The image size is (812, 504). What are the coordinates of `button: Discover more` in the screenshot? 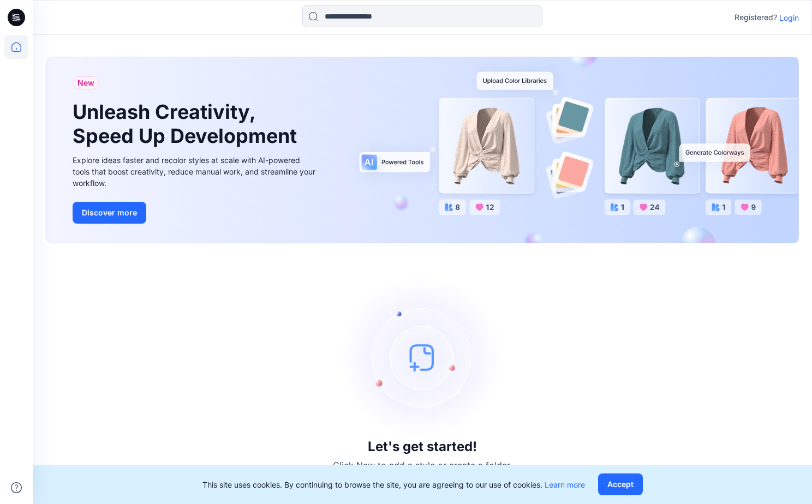 It's located at (109, 212).